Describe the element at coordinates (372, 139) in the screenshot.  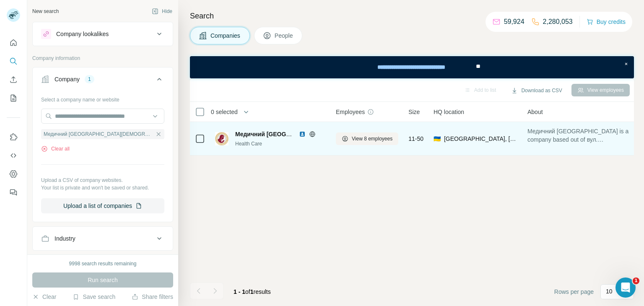
I see `span: View 8 employees` at that location.